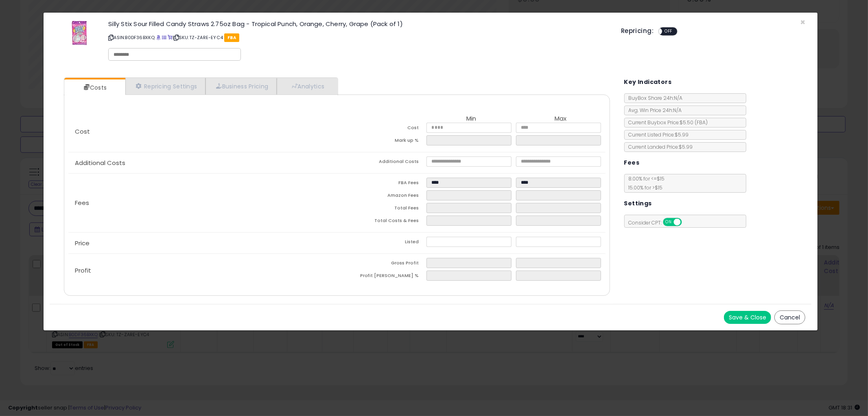  Describe the element at coordinates (669, 222) in the screenshot. I see `span: ON` at that location.